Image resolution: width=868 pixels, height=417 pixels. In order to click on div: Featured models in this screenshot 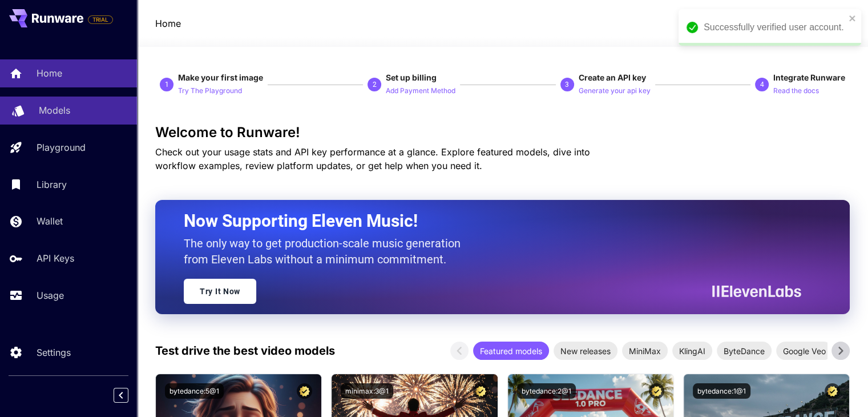, I will do `click(511, 351)`.